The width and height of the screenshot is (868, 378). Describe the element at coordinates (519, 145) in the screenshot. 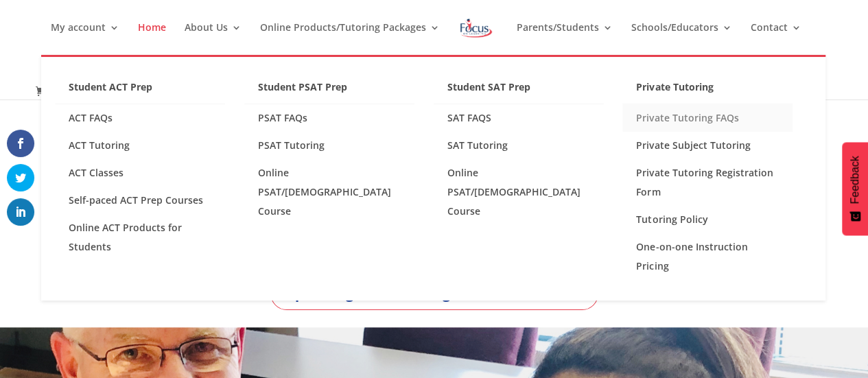

I see `a: SAT Tutoring` at that location.